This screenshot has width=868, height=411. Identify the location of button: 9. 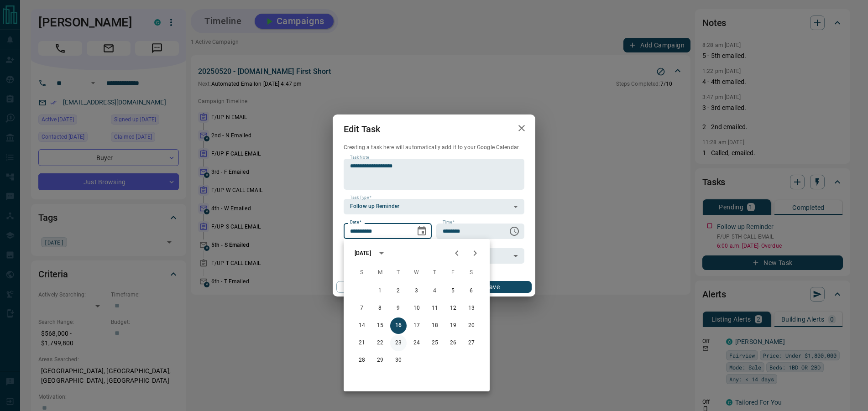
(398, 309).